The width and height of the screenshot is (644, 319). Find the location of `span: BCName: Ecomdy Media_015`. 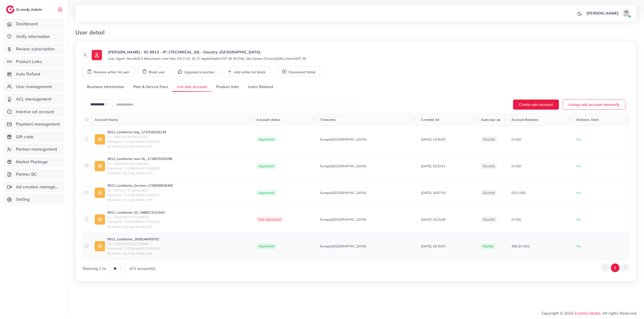

span: BCName: Ecomdy Media_015 is located at coordinates (140, 173).